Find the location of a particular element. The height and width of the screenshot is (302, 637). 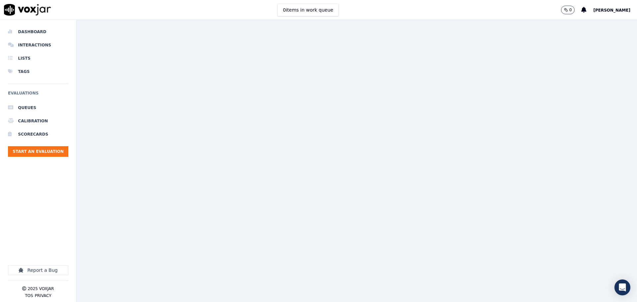

button: Start an Evaluation is located at coordinates (38, 152).